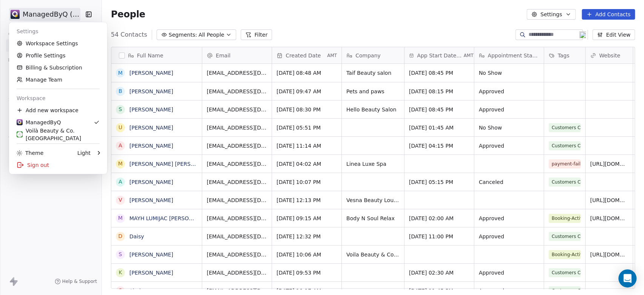 The image size is (644, 295). I want to click on img: Stripe.png, so click(20, 122).